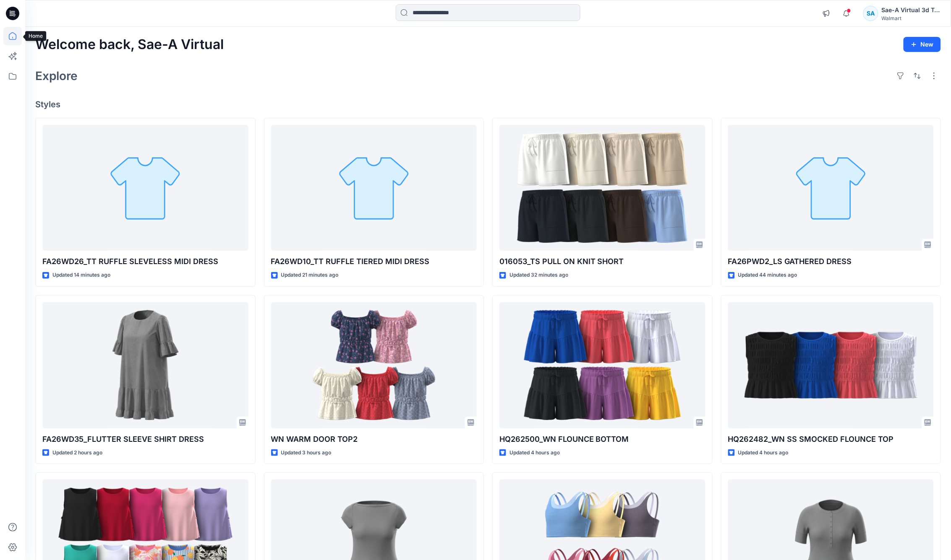 The image size is (951, 560). I want to click on div: Walmart, so click(911, 18).